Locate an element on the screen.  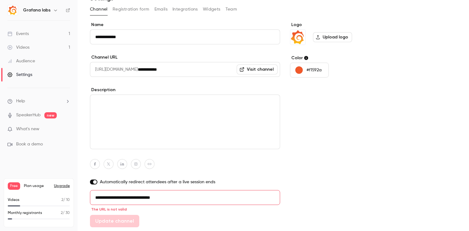
button: Integrations is located at coordinates (185, 9).